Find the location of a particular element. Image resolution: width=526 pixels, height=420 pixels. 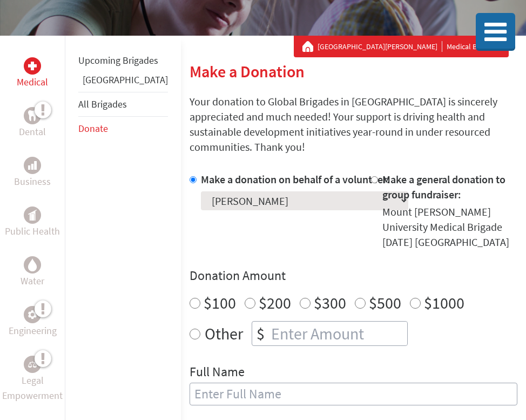

p: Dental is located at coordinates (33, 132).